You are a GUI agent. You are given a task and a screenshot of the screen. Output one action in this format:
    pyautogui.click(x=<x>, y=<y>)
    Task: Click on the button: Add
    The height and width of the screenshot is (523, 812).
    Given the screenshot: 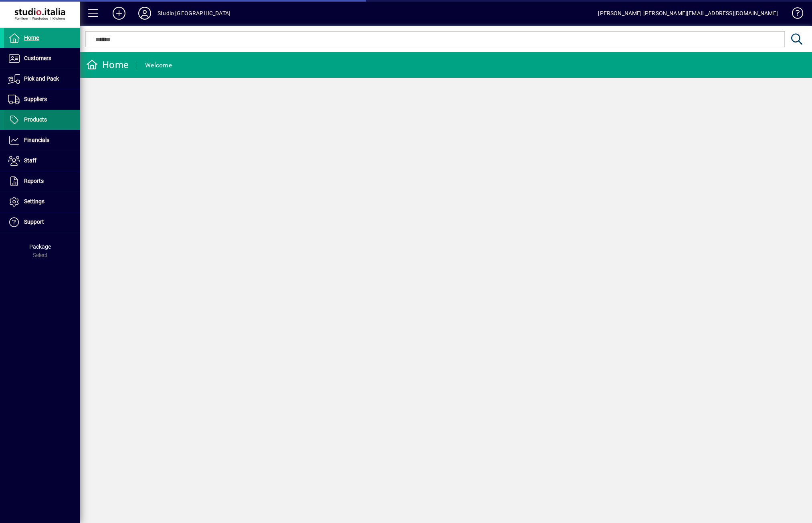 What is the action you would take?
    pyautogui.click(x=119, y=13)
    